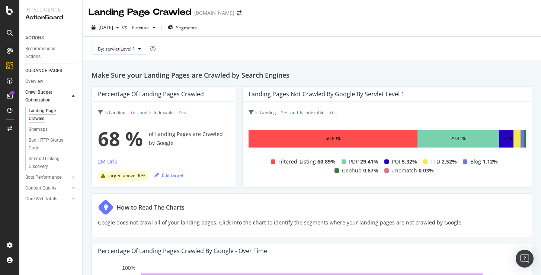 The image size is (541, 275). Describe the element at coordinates (51, 53) in the screenshot. I see `a: Recommended Actions` at that location.